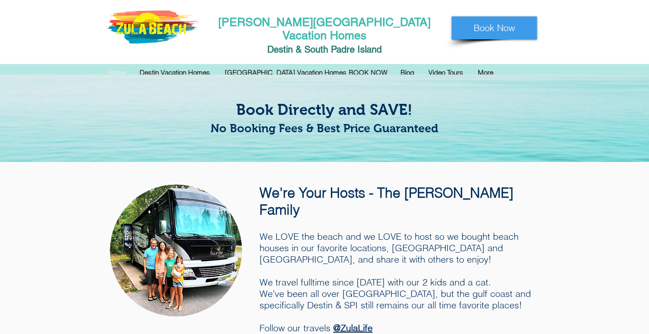 This screenshot has height=334, width=649. I want to click on a: Book Now, so click(495, 28).